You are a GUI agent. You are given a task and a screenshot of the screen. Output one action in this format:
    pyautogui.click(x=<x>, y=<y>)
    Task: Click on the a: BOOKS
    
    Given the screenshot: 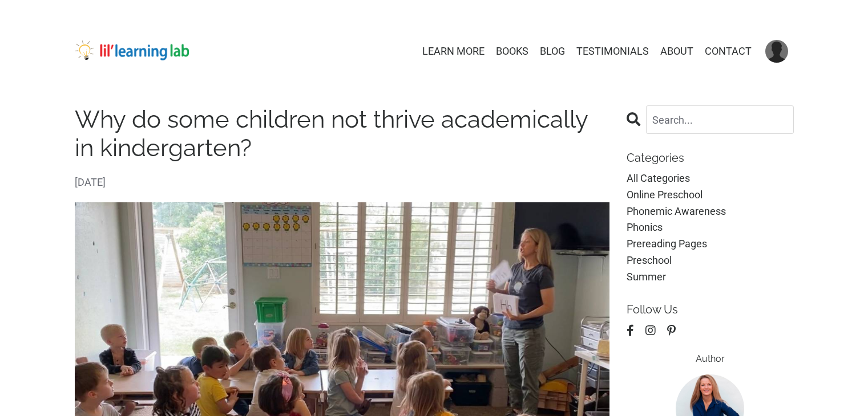 What is the action you would take?
    pyautogui.click(x=512, y=51)
    